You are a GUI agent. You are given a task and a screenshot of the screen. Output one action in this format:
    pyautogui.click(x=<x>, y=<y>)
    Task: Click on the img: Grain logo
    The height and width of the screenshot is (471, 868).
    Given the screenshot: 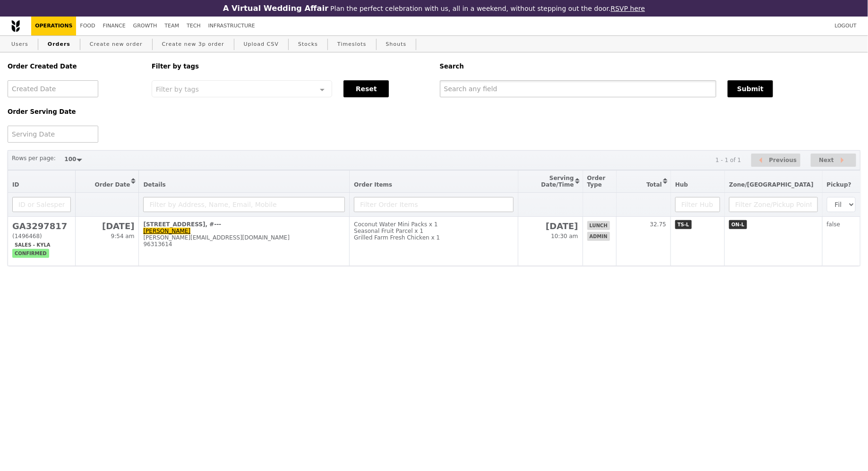 What is the action you would take?
    pyautogui.click(x=15, y=26)
    